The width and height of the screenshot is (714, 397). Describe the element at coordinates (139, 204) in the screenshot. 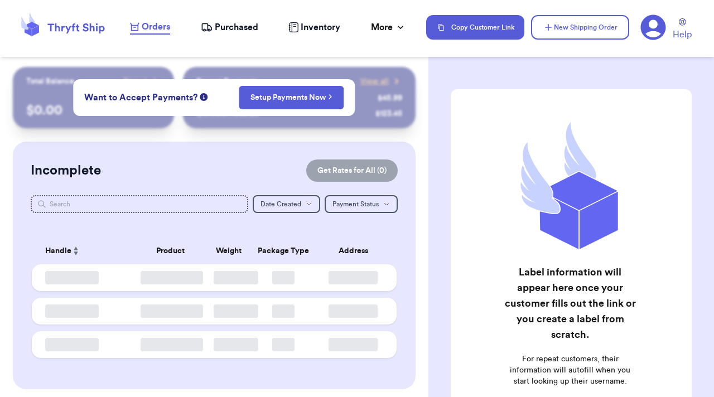

I see `input: Search` at that location.